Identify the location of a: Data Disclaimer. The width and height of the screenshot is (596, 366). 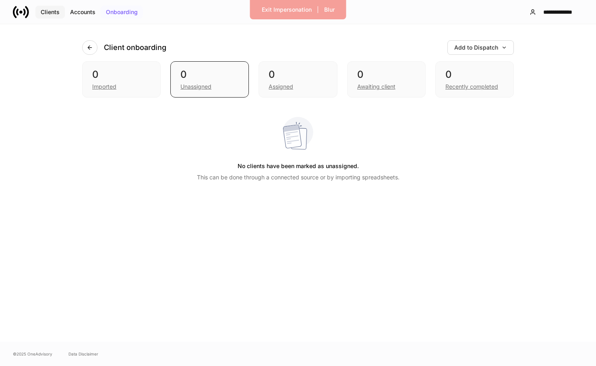
(83, 354).